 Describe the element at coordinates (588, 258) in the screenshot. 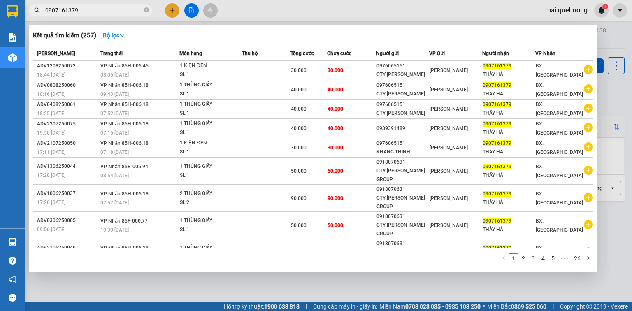

I see `li: Next Page` at that location.